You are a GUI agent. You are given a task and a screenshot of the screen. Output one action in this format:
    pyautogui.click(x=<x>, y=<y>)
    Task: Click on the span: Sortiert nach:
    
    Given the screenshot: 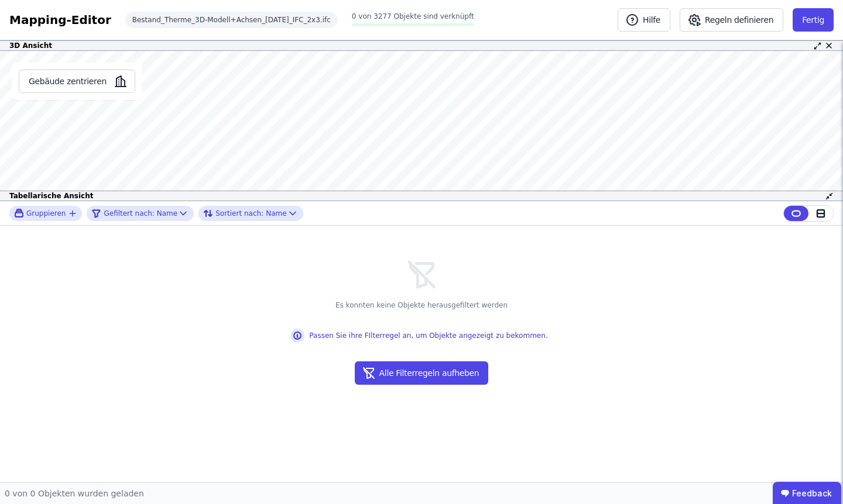 What is the action you would take?
    pyautogui.click(x=239, y=214)
    